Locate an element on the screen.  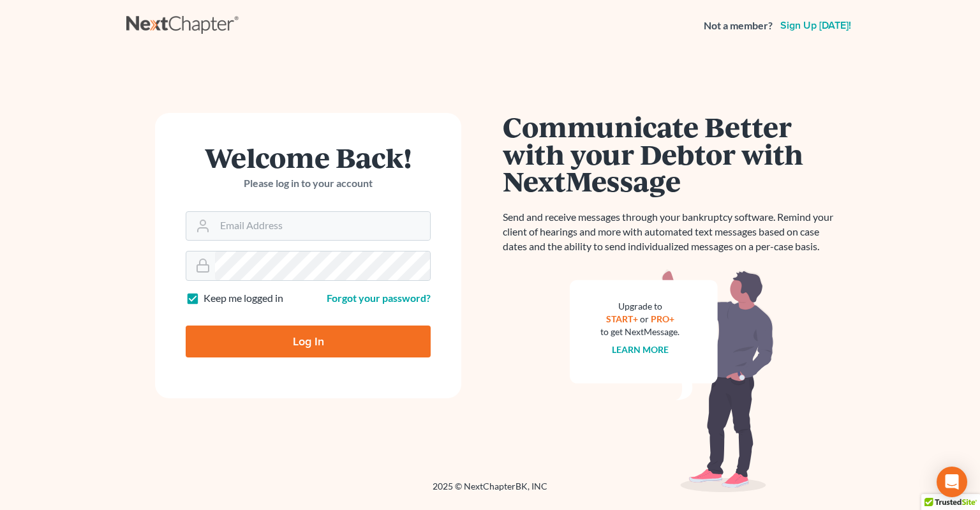
span: or is located at coordinates (645, 319).